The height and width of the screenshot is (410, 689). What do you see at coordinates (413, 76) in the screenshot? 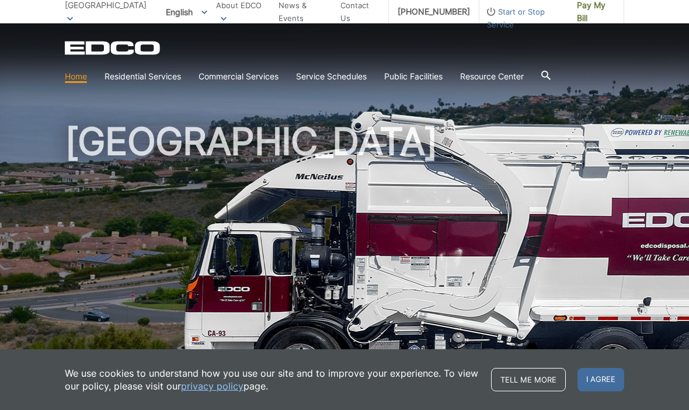
I see `a: Public Facilities` at bounding box center [413, 76].